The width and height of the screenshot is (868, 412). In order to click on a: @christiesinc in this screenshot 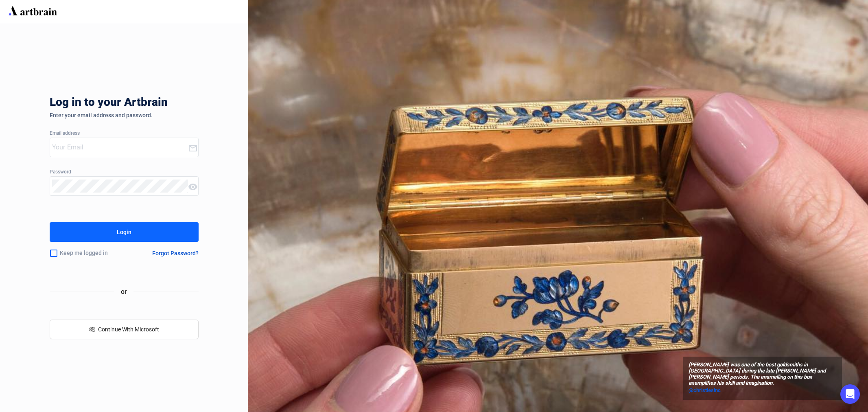, I will do `click(763, 390)`.